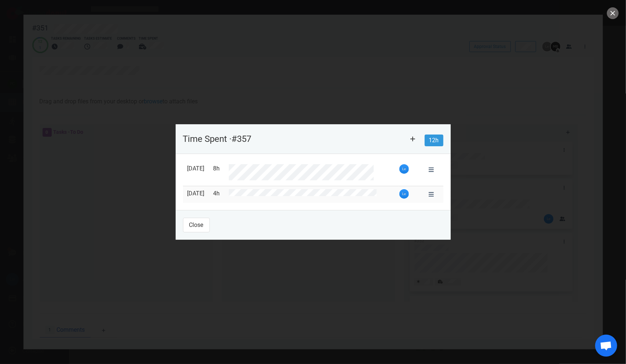  I want to click on div: Open de chat, so click(606, 346).